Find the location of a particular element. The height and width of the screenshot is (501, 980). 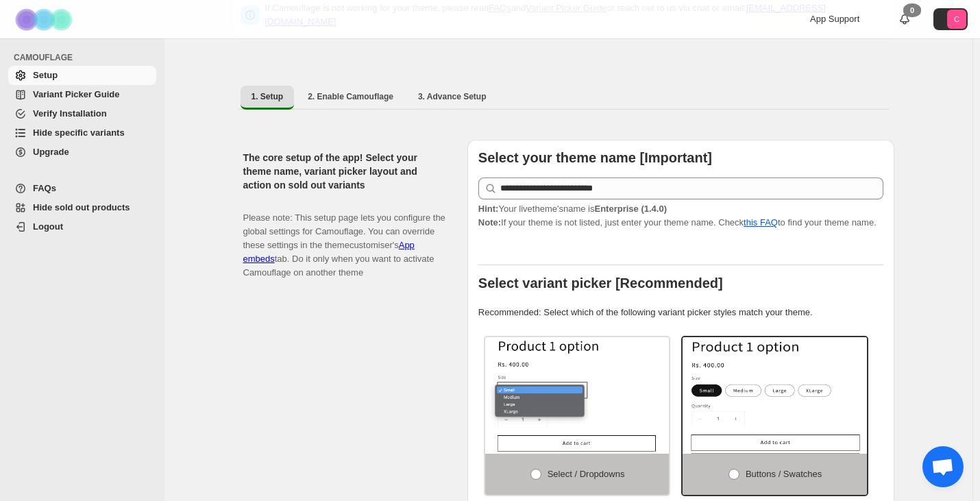

b: Select your theme name [Important] is located at coordinates (595, 158).